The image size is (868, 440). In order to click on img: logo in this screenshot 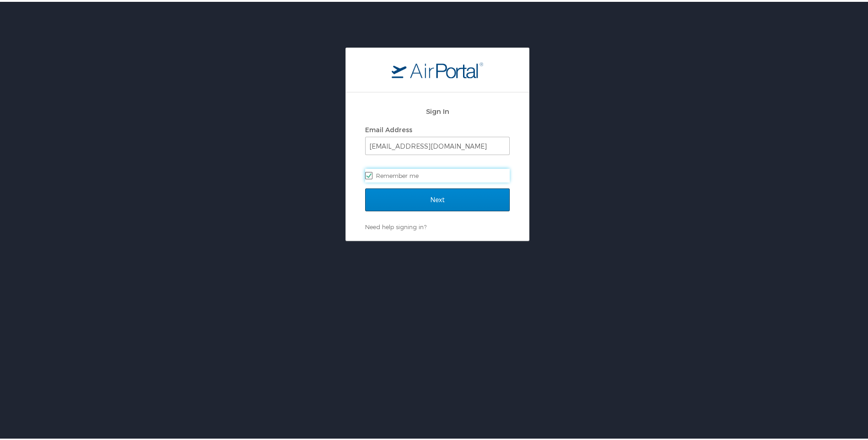, I will do `click(437, 68)`.